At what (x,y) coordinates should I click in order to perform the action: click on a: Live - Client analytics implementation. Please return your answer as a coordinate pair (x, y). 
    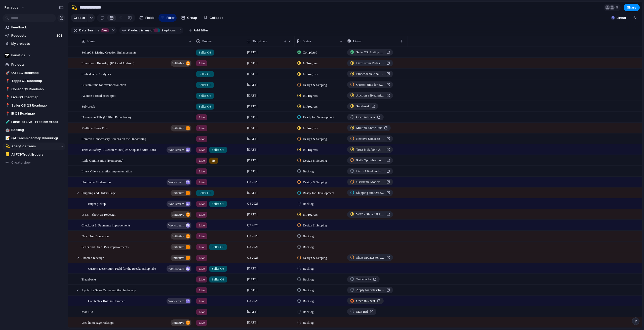
    Looking at the image, I should click on (370, 171).